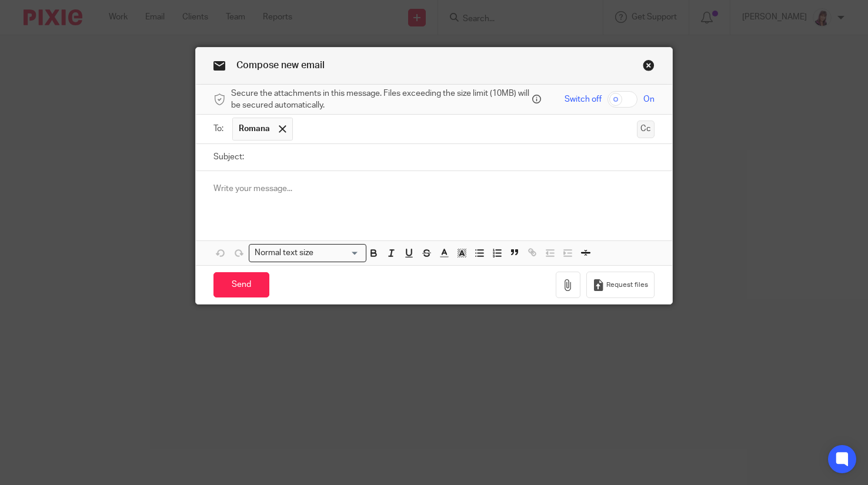  I want to click on label: Subject:, so click(228, 157).